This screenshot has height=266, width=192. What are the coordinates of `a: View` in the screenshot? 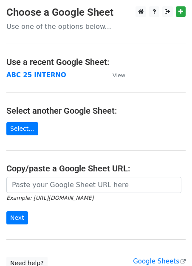 It's located at (115, 75).